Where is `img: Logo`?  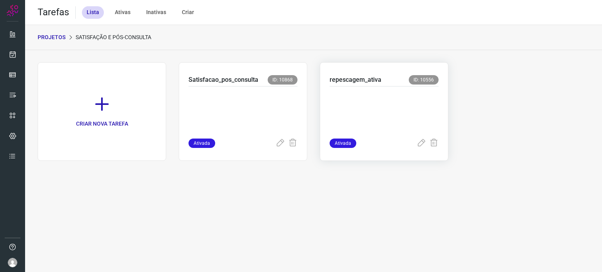
img: Logo is located at coordinates (13, 11).